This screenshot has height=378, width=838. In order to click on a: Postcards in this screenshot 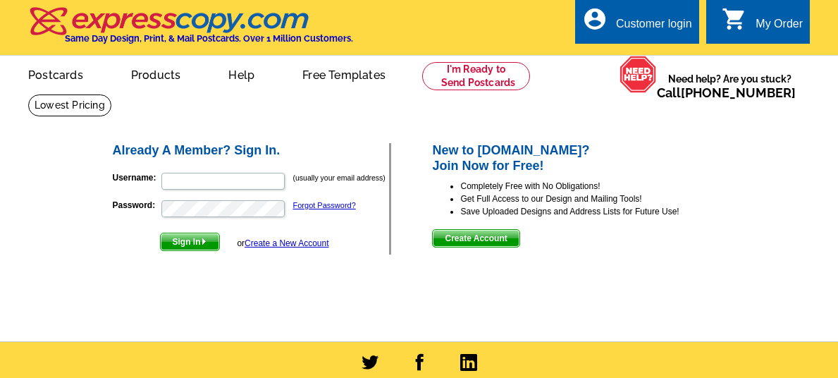, I will do `click(56, 73)`.